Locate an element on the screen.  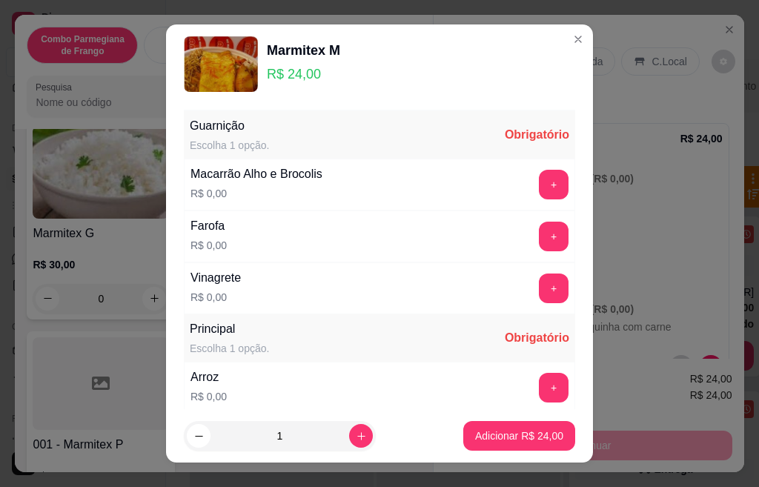
div: Guarnição is located at coordinates (229, 126).